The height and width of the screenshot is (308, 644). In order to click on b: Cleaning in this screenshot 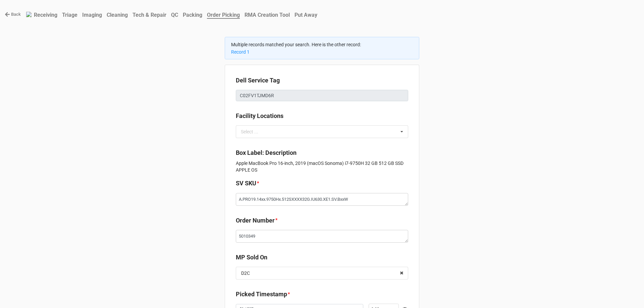, I will do `click(117, 15)`.